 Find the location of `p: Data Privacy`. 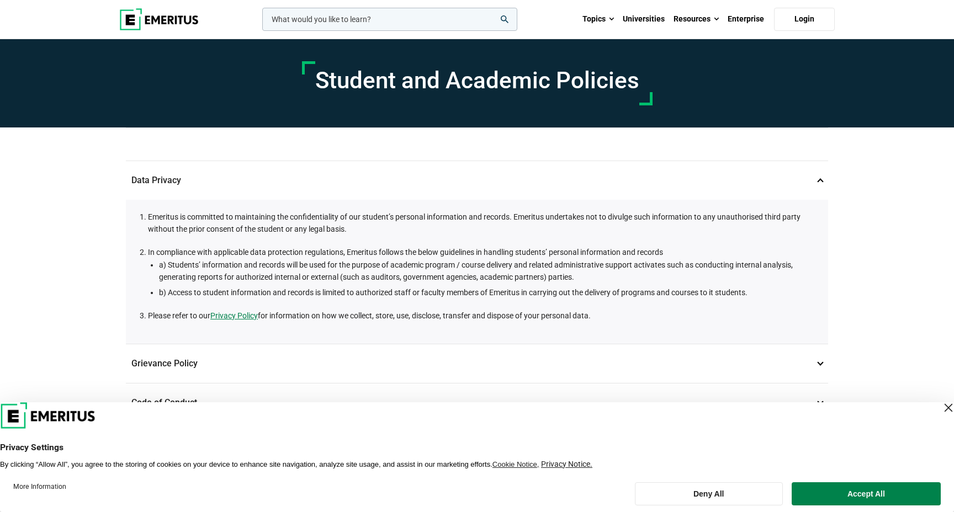

p: Data Privacy is located at coordinates (477, 180).